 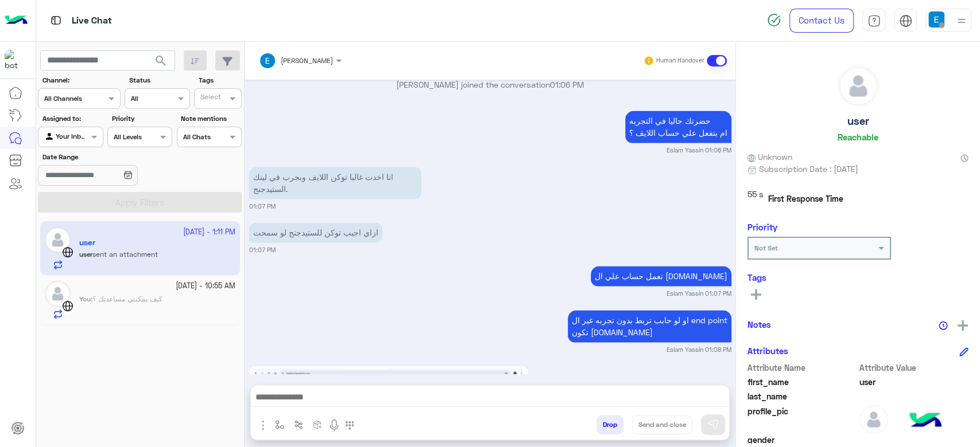 I want to click on span: First Response Time, so click(x=805, y=199).